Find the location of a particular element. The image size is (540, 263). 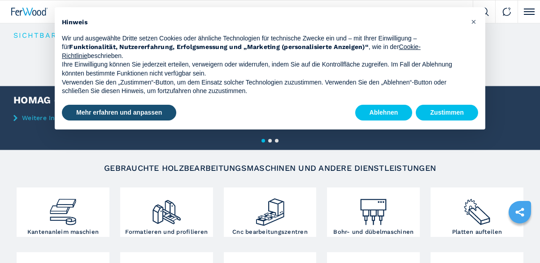

button: 1 is located at coordinates (263, 140).